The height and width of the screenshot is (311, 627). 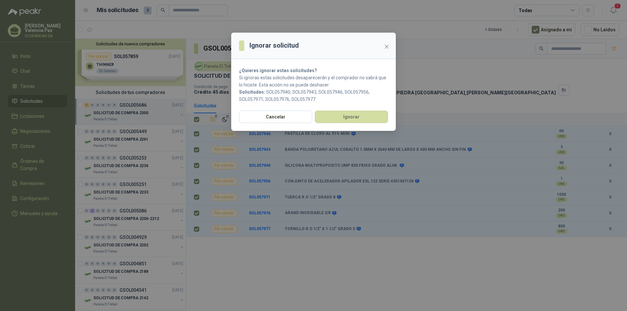 What do you see at coordinates (314, 81) in the screenshot?
I see `p: Si ignoras estas solicitudes desaparecerán y el comprador no sabrá que lo hiciste. Esta acción no...` at bounding box center [314, 81].